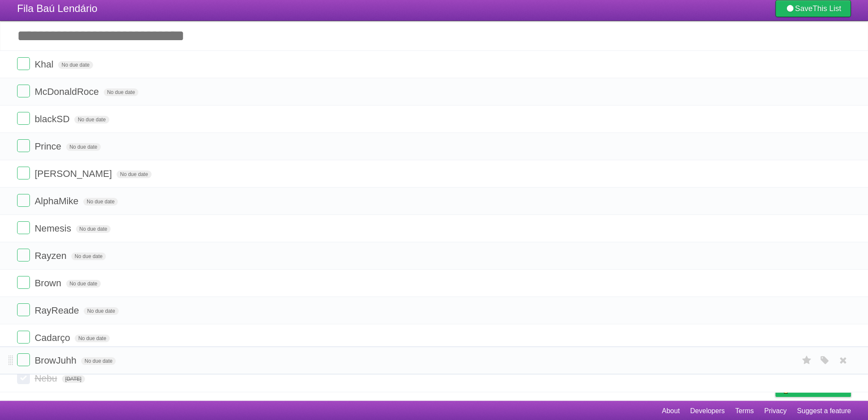  What do you see at coordinates (53, 119) in the screenshot?
I see `span: blackSD` at bounding box center [53, 119].